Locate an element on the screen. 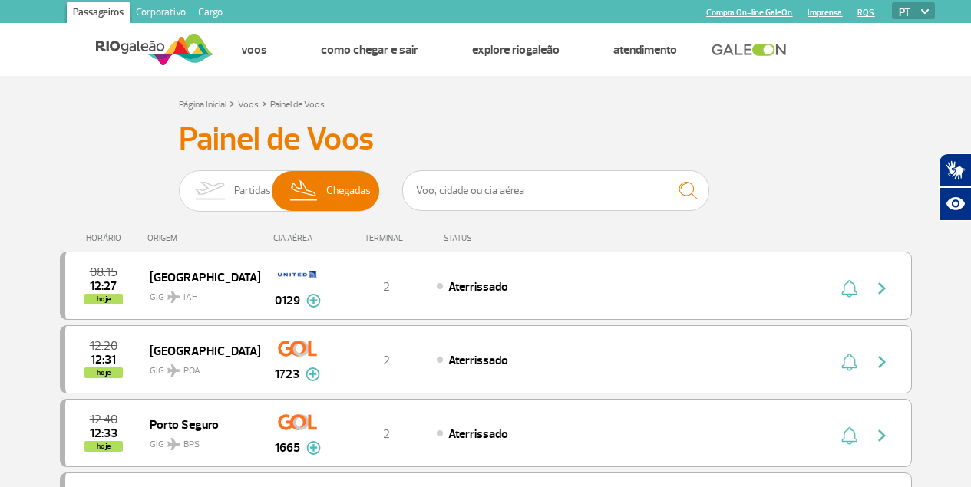 The width and height of the screenshot is (971, 487). button: Abrir tradutor de língua de sinais. is located at coordinates (955, 170).